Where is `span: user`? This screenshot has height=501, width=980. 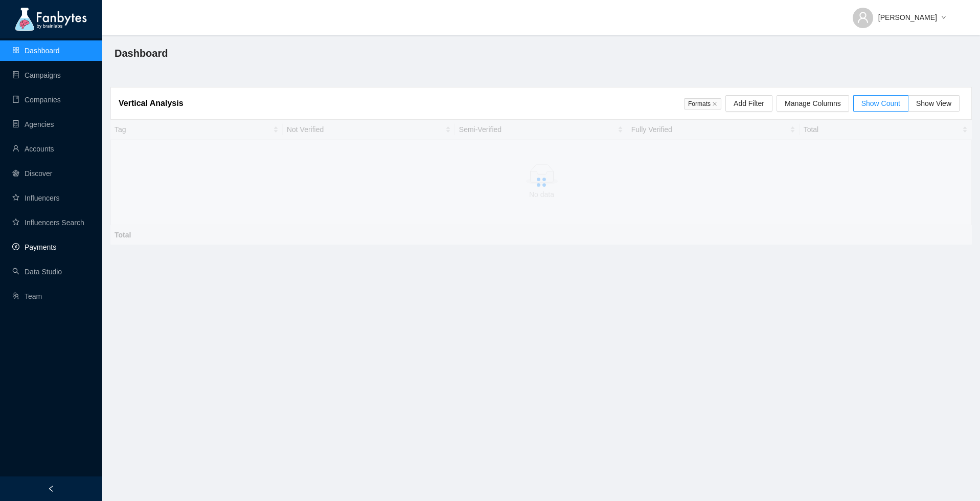
span: user is located at coordinates (863, 17).